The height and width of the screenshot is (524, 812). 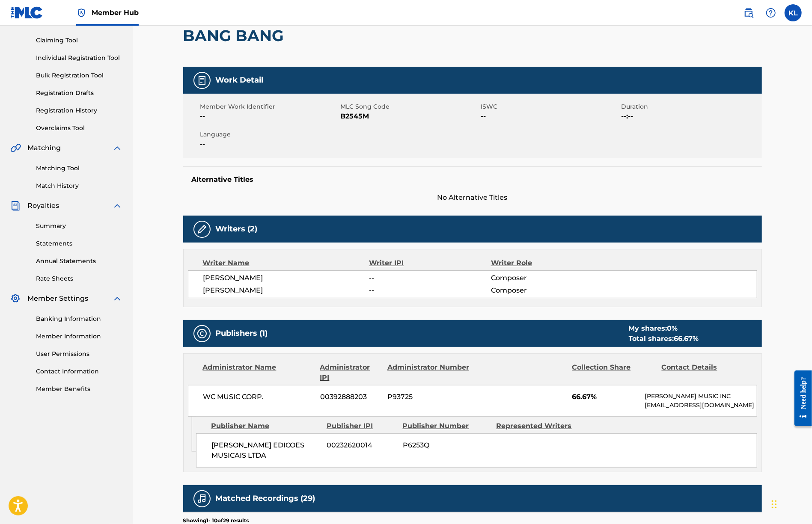 What do you see at coordinates (43, 206) in the screenshot?
I see `span: Royalties` at bounding box center [43, 206].